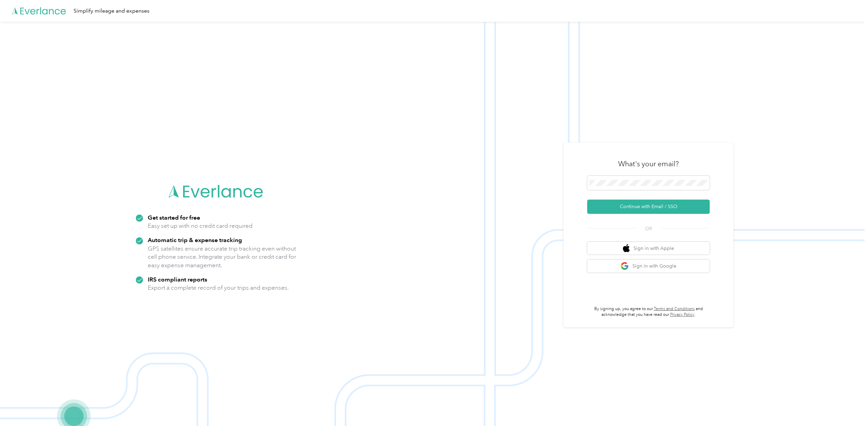  What do you see at coordinates (648, 164) in the screenshot?
I see `h3: What's your email?` at bounding box center [648, 164].